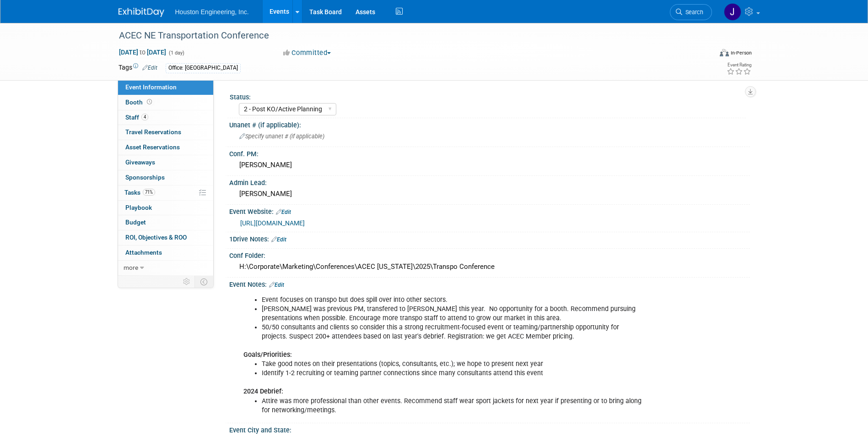  I want to click on a: Playbook, so click(166, 208).